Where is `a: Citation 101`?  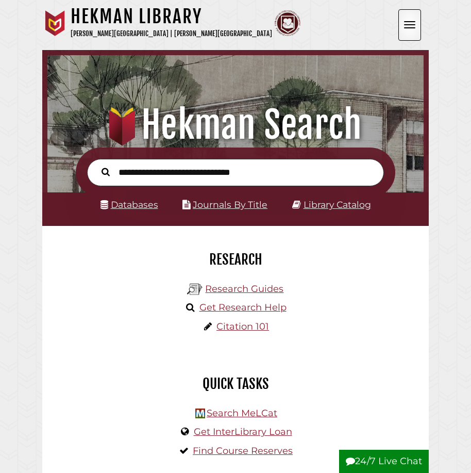
a: Citation 101 is located at coordinates (243, 326).